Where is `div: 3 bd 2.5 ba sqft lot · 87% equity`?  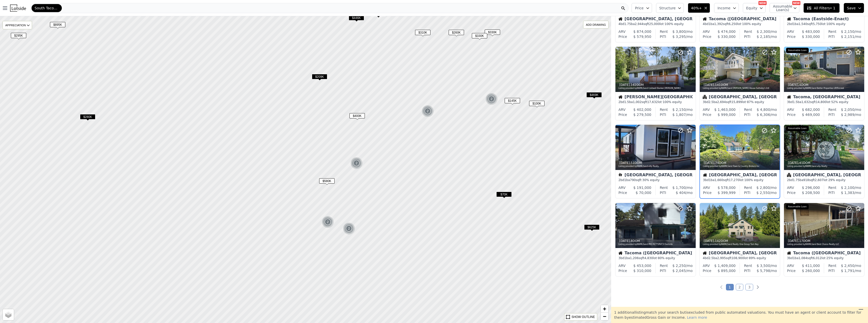
div: 3 bd 2.5 ba sqft lot · 87% equity is located at coordinates (740, 102).